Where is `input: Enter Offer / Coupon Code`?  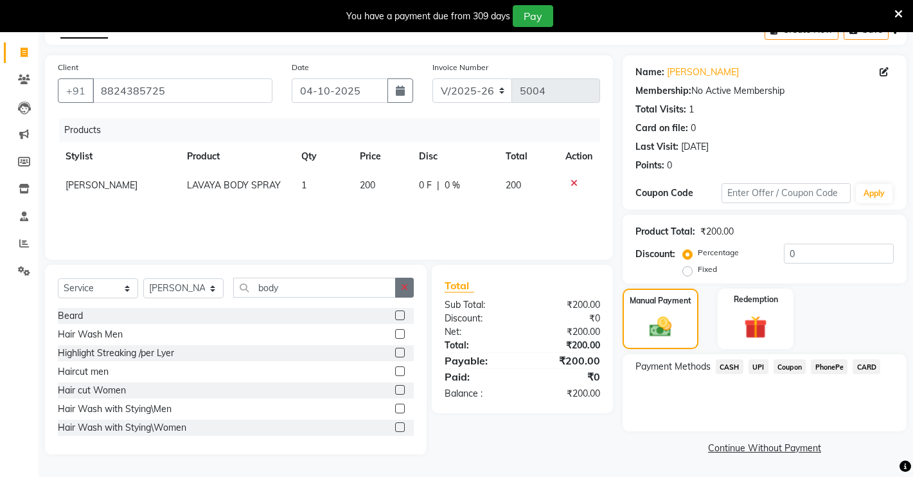 input: Enter Offer / Coupon Code is located at coordinates (786, 193).